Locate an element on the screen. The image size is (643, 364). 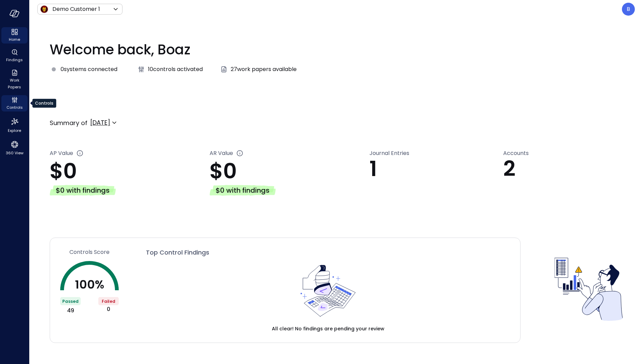
a: 10controls activated is located at coordinates (170, 69).